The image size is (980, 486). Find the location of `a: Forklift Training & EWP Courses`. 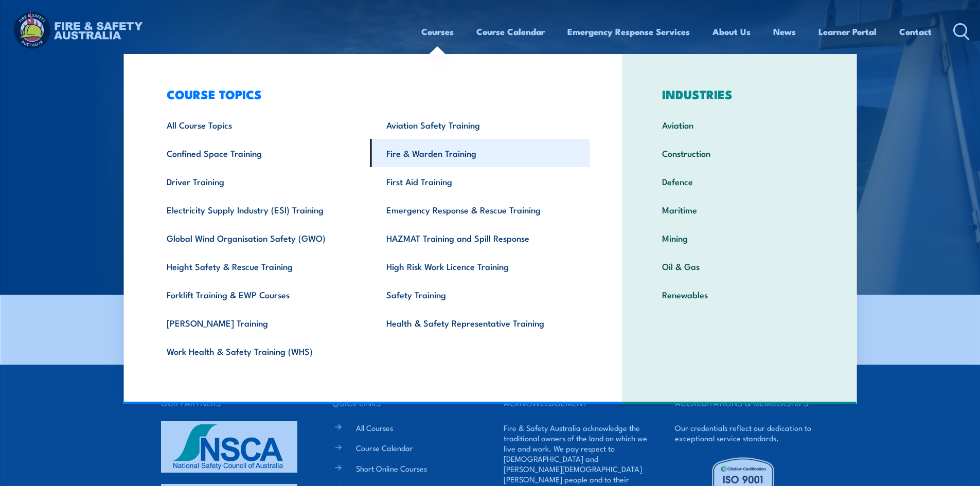

a: Forklift Training & EWP Courses is located at coordinates (260, 294).